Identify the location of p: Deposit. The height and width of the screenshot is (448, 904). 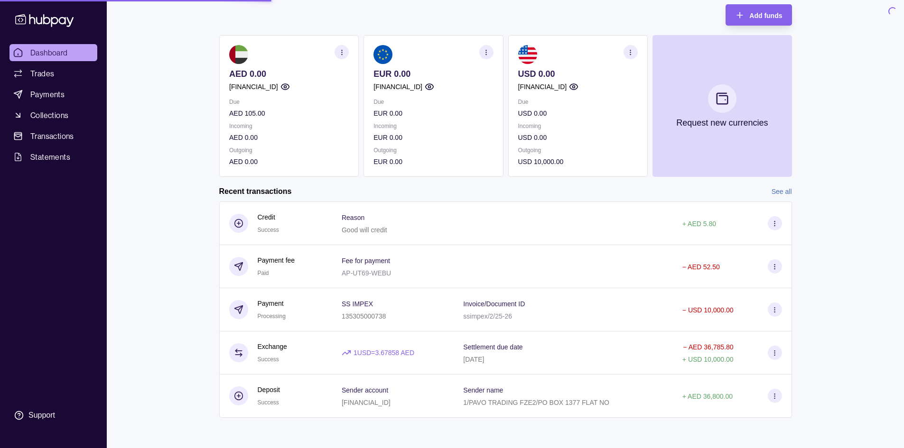
(269, 390).